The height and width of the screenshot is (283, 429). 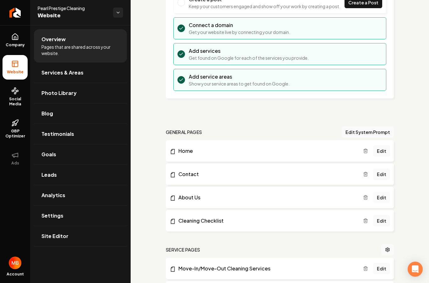 What do you see at coordinates (80, 93) in the screenshot?
I see `a: Photo Library` at bounding box center [80, 93].